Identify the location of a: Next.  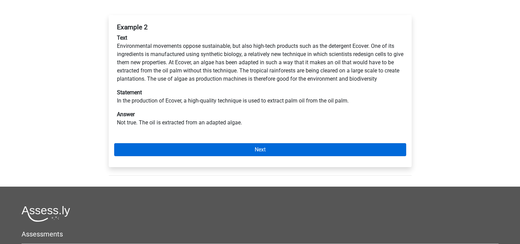
(260, 150).